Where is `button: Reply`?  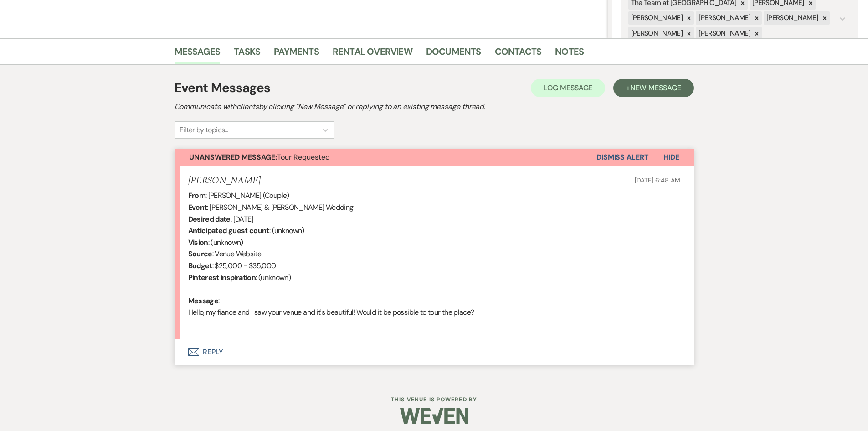
button: Reply is located at coordinates (434, 352).